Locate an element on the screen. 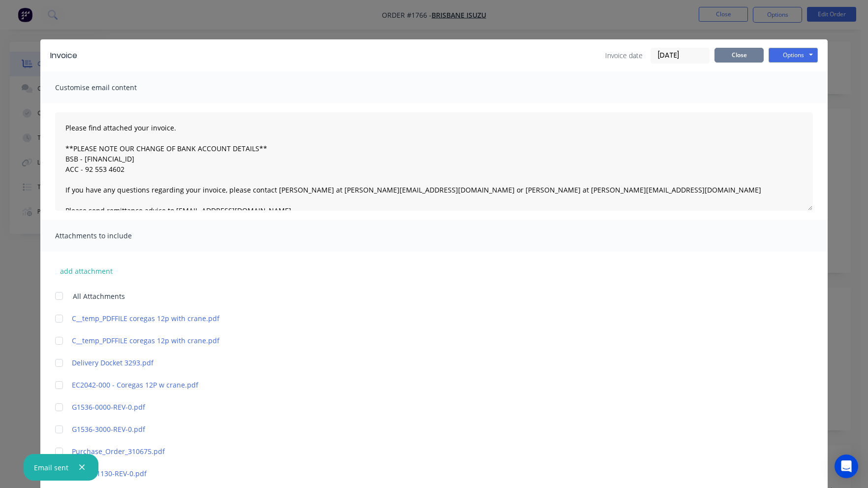 Image resolution: width=868 pixels, height=488 pixels. textarea: Please find attached your invoice. **PLEASE NOTE OUR CHANGE OF BANK ACCOUNT DETAILS** BSB - [FINA... is located at coordinates (434, 161).